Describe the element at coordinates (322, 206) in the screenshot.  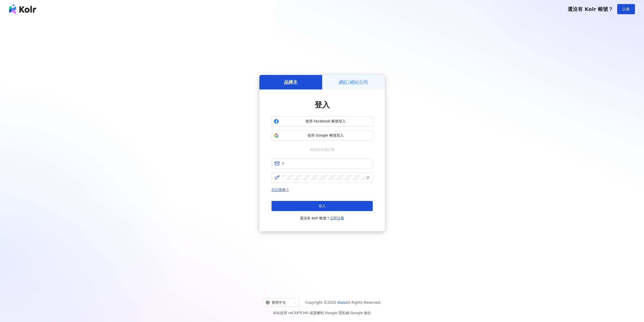
I see `button: 登入` at that location.